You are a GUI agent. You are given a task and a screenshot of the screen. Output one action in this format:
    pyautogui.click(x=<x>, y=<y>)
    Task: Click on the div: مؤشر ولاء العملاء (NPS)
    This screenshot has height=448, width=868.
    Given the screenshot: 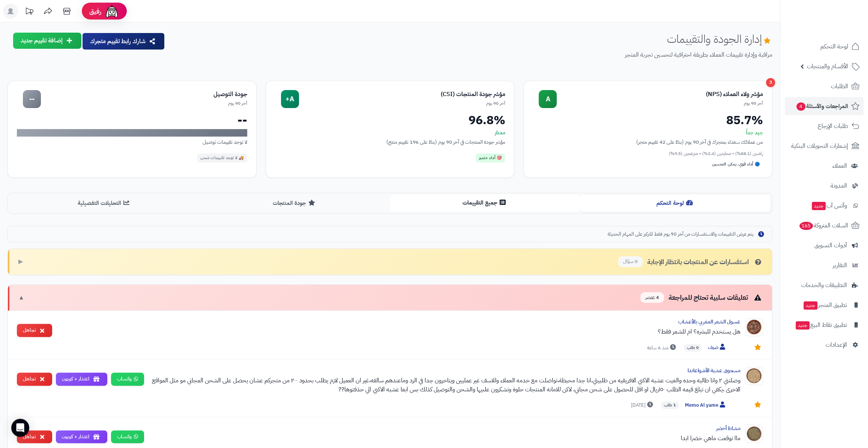 What is the action you would take?
    pyautogui.click(x=660, y=94)
    